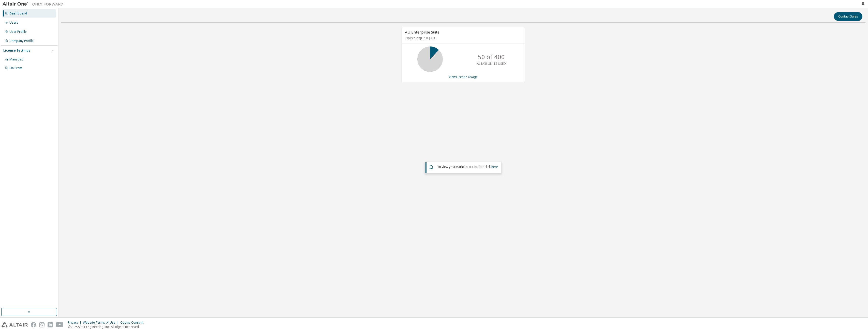  I want to click on span: To view your click, so click(467, 167).